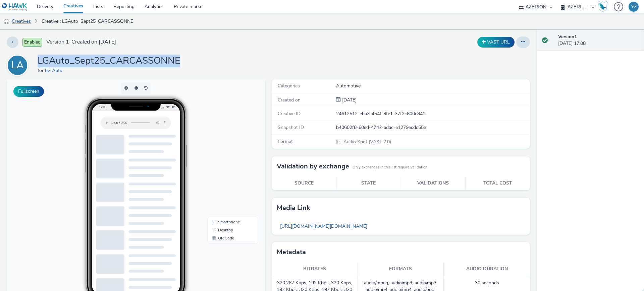 The image size is (644, 291). Describe the element at coordinates (55, 70) in the screenshot. I see `a: LG Auto` at that location.